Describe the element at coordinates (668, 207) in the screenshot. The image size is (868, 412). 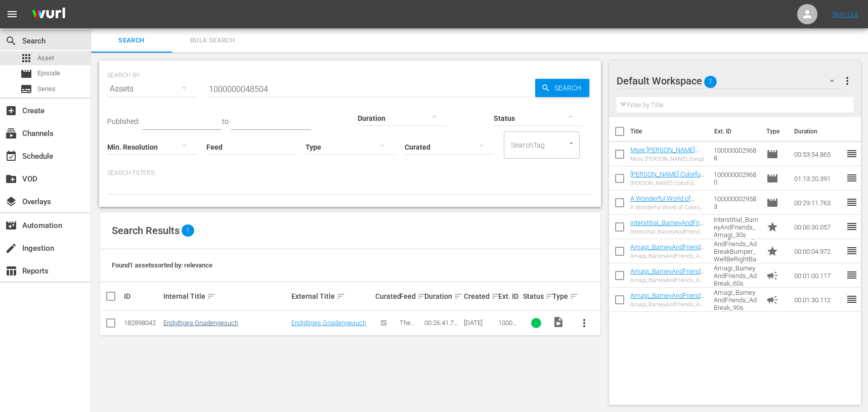
I see `div: A Wonderful World of Colors and Shapes` at that location.